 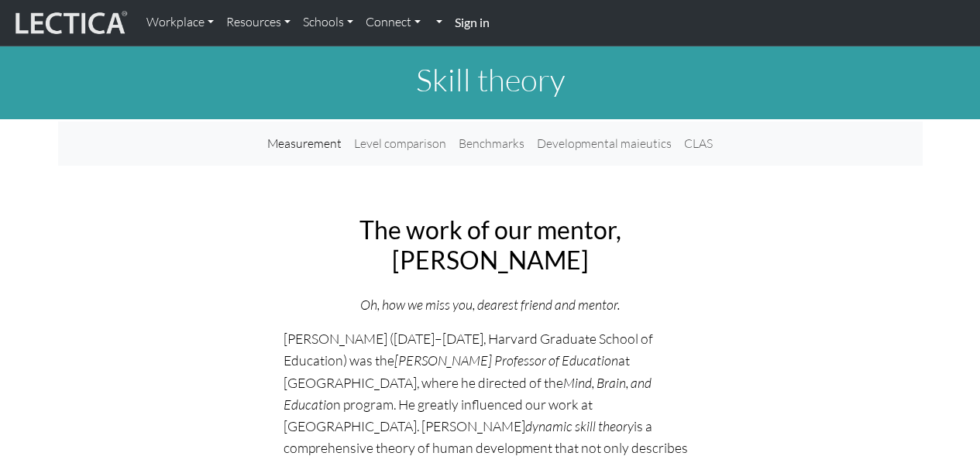 I want to click on img: lecticalive, so click(x=70, y=23).